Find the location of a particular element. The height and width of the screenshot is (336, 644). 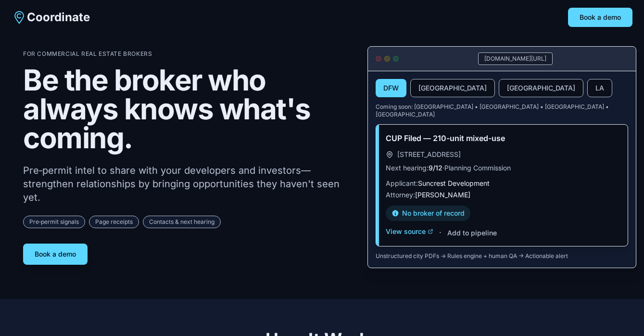

p: Unstructured city PDFs → Rules engine + human QA → Actionable alert is located at coordinates (502, 256).